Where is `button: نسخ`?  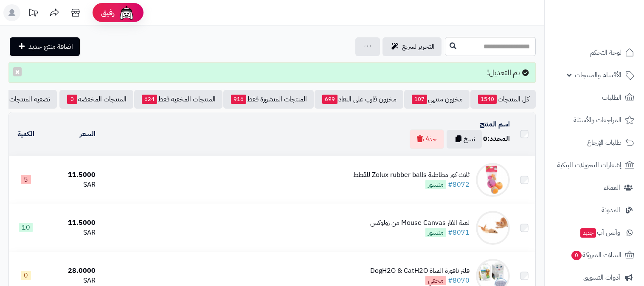
button: نسخ is located at coordinates (464, 139).